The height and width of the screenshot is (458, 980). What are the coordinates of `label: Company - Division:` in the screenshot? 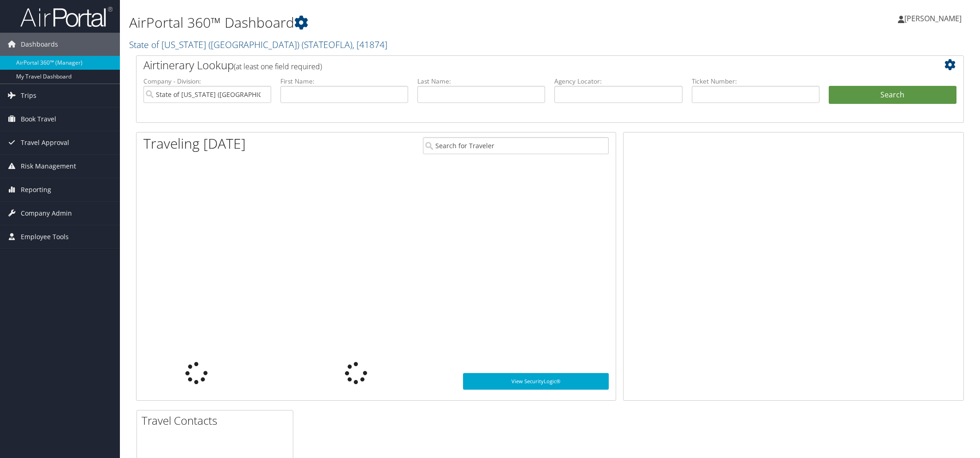 It's located at (207, 81).